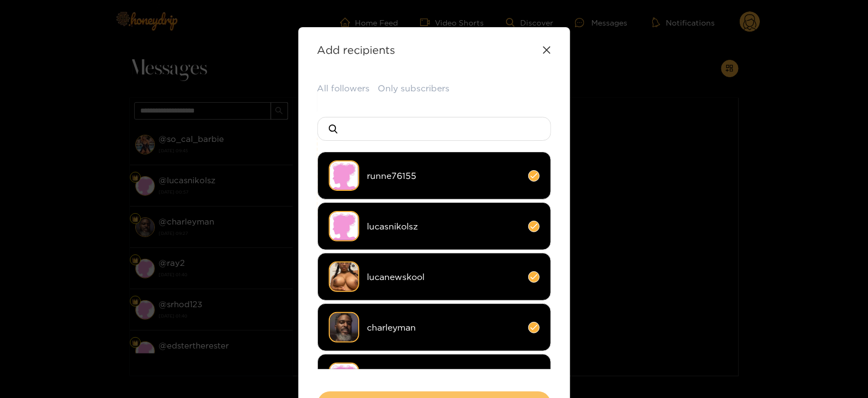 Image resolution: width=868 pixels, height=398 pixels. I want to click on button: All followers, so click(343, 88).